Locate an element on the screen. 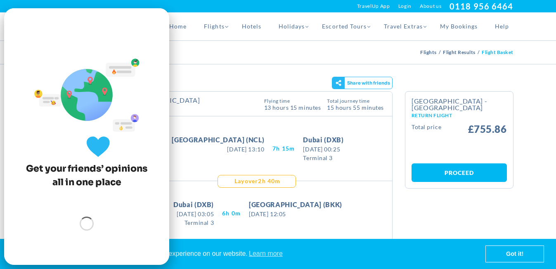  span: Total Journey Time is located at coordinates (356, 101).